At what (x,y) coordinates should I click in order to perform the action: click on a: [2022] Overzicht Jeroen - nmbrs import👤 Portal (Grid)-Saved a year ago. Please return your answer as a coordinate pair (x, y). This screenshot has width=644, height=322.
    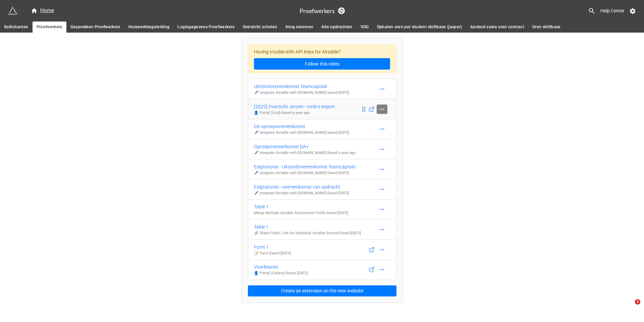
    Looking at the image, I should click on (322, 109).